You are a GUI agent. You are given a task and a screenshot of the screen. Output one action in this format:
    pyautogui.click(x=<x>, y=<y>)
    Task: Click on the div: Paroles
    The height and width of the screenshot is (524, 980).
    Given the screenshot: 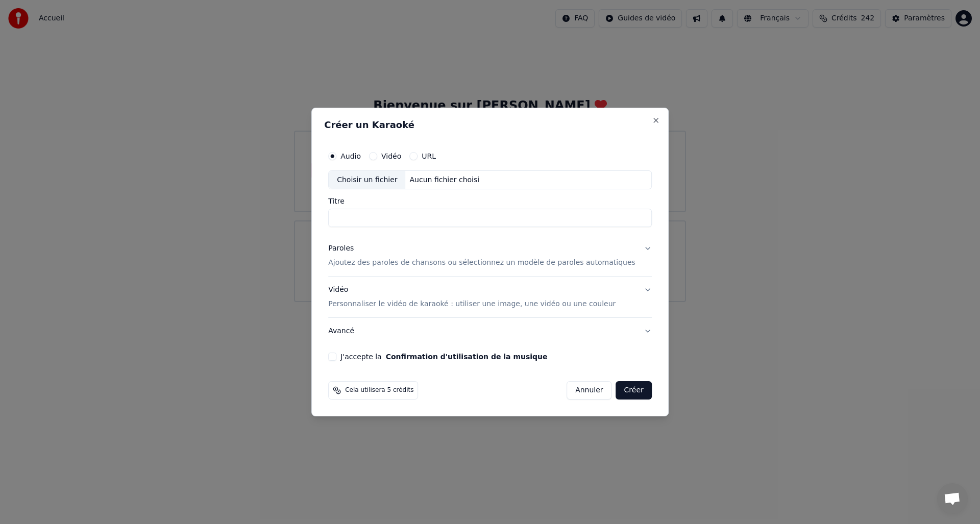 What is the action you would take?
    pyautogui.click(x=341, y=249)
    